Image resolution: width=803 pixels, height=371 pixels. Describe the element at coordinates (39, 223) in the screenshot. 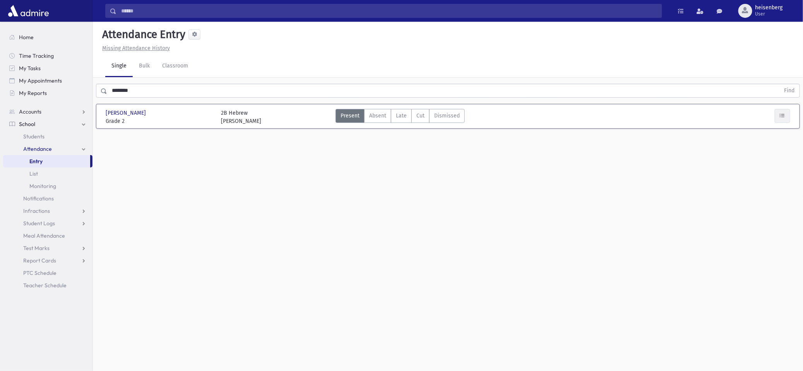

I see `span: Student Logs` at that location.